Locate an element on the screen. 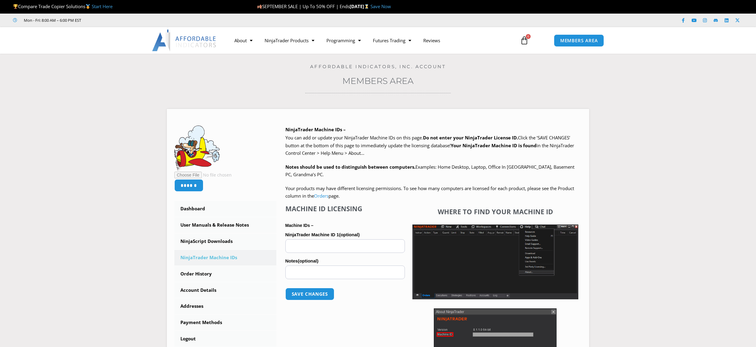 The width and height of the screenshot is (756, 347). strong: Machine IDs – is located at coordinates (299, 225).